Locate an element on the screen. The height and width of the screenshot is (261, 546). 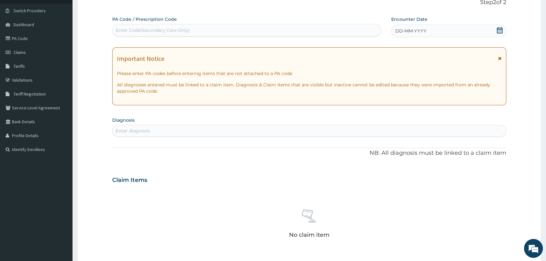
h1: Important Notice is located at coordinates (141, 59).